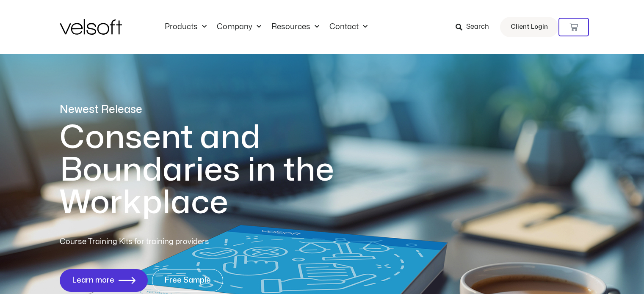  What do you see at coordinates (188, 281) in the screenshot?
I see `span: Free Sample` at bounding box center [188, 281].